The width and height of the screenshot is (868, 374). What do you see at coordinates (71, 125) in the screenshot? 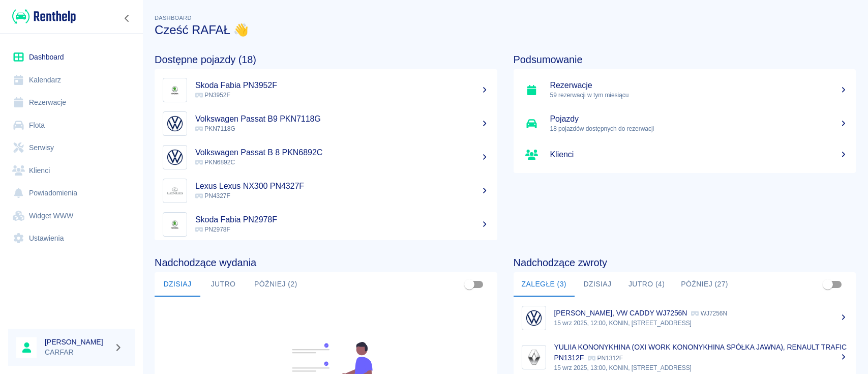
I see `a: Flota` at bounding box center [71, 125].